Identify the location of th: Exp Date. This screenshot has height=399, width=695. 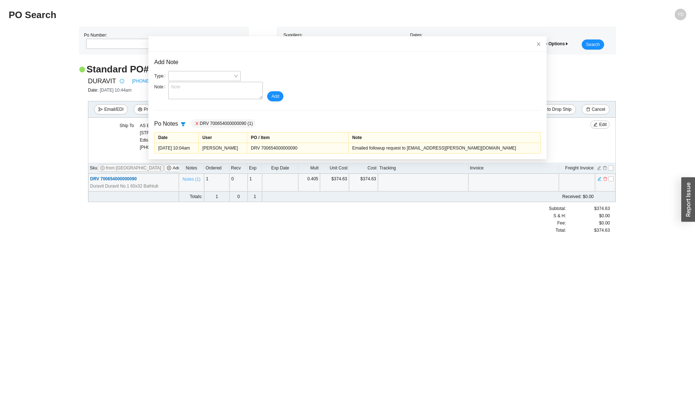
(280, 168).